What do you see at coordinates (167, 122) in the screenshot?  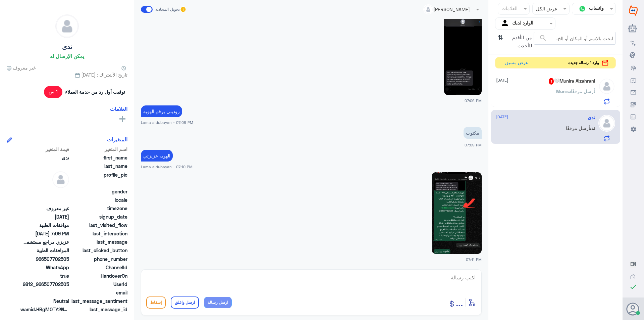 I see `span: Lama aldubayan - 07:08 PM` at bounding box center [167, 122].